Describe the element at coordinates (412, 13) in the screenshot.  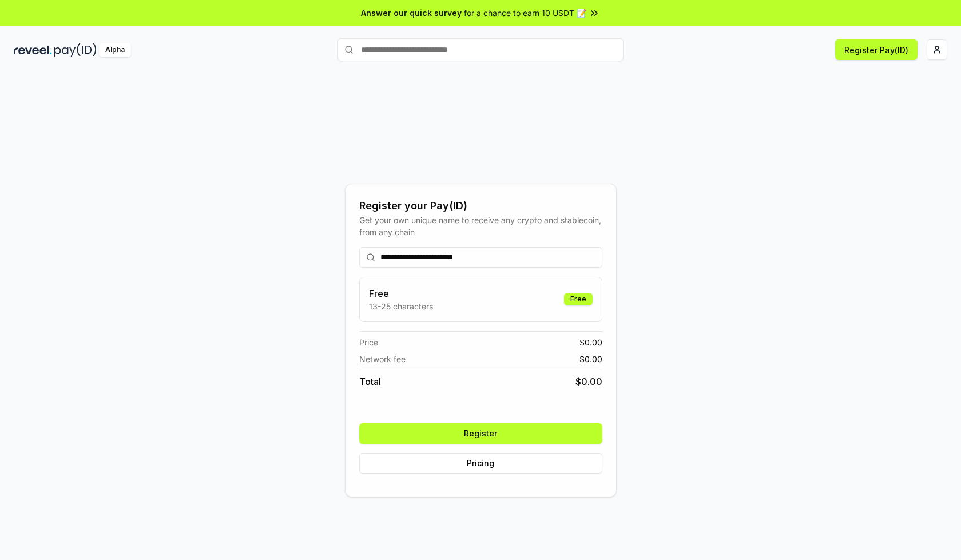
I see `span: Answer our quick survey` at that location.